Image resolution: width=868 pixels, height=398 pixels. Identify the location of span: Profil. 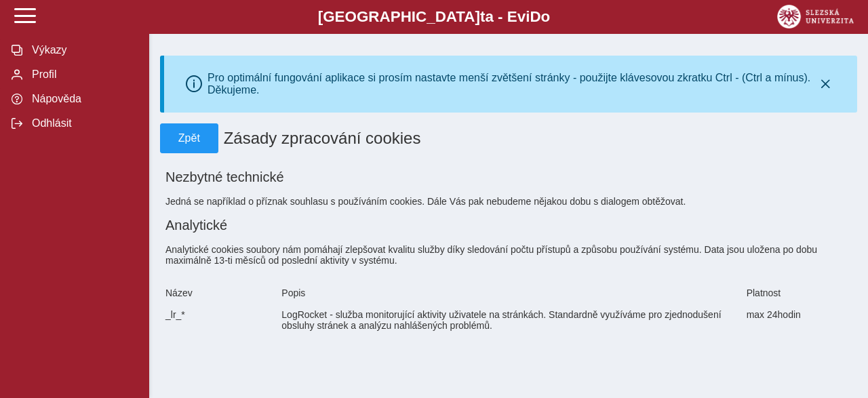
(83, 74).